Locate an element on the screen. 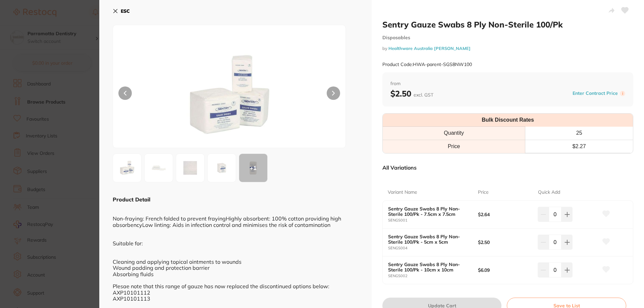  img: bWdzMDAxLmpwZw is located at coordinates (222, 168).